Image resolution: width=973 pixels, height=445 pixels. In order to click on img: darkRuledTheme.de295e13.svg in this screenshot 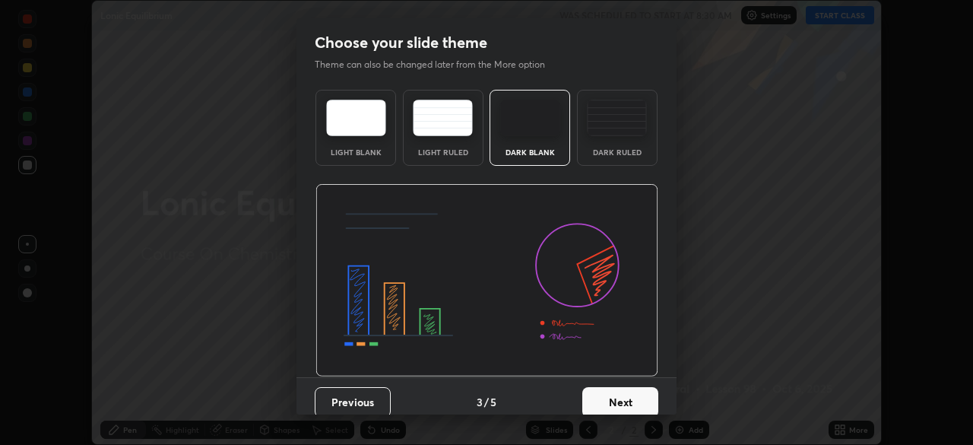, I will do `click(616, 118)`.